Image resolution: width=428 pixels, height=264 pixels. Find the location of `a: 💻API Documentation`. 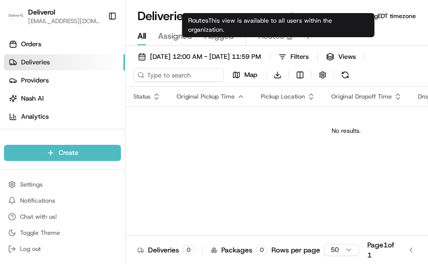

a: 💻API Documentation is located at coordinates (123, 151).